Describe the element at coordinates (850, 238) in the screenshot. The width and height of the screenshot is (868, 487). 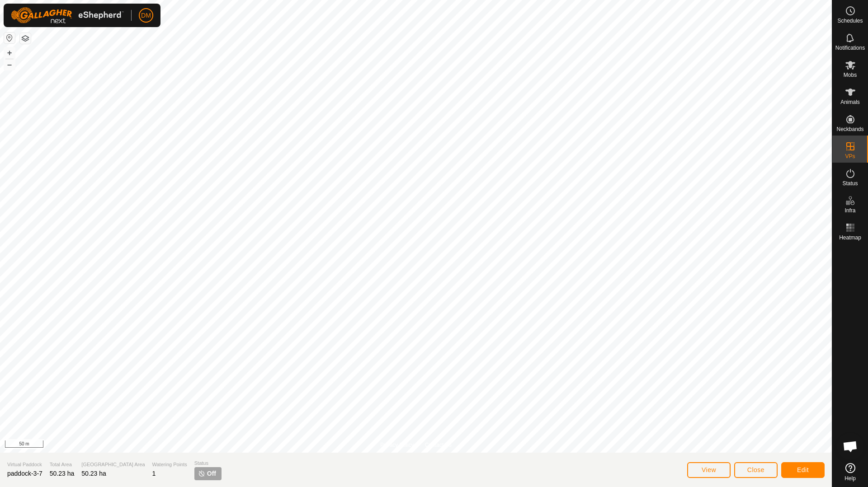
I see `span: Heatmap` at that location.